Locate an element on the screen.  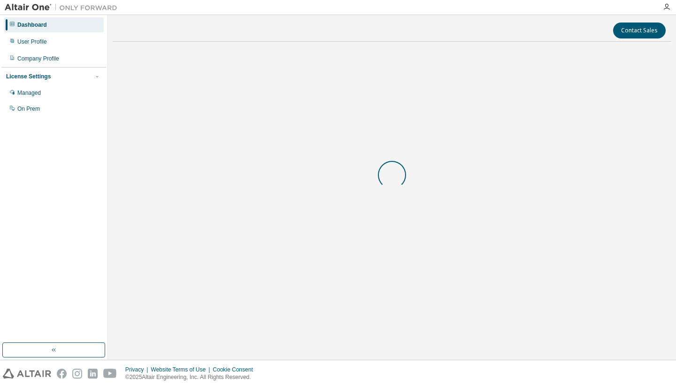
div: Managed is located at coordinates (29, 93).